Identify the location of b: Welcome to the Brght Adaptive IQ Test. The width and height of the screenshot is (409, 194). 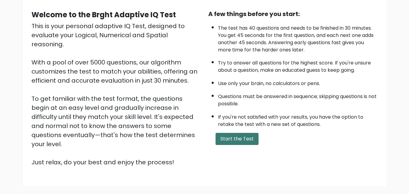
(103, 15).